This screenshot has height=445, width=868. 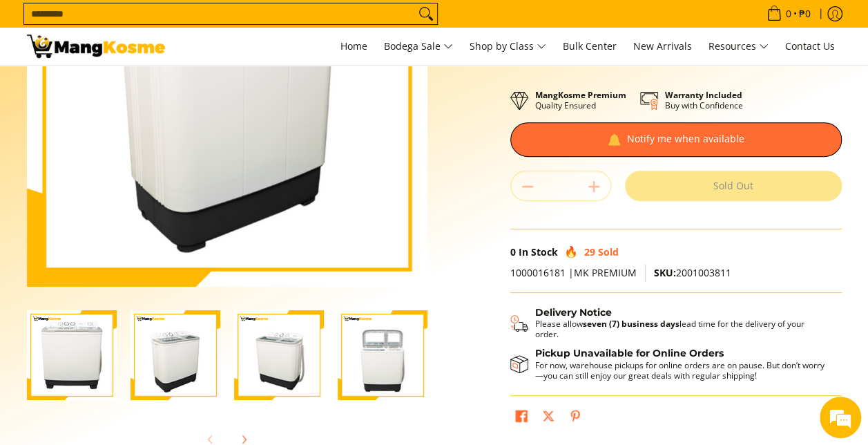 I want to click on span: 29, so click(x=590, y=252).